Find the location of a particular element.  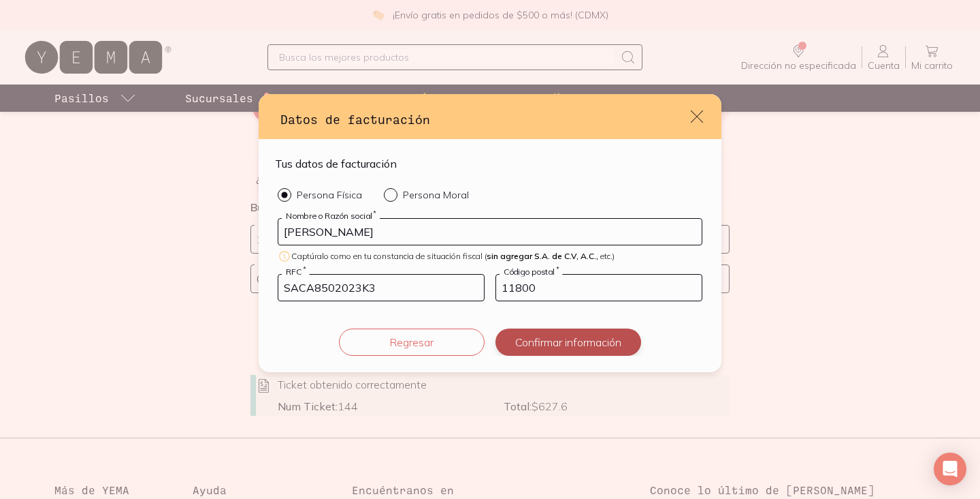

span: sin agregar S.A. de C.V, A.C., is located at coordinates (542, 256).